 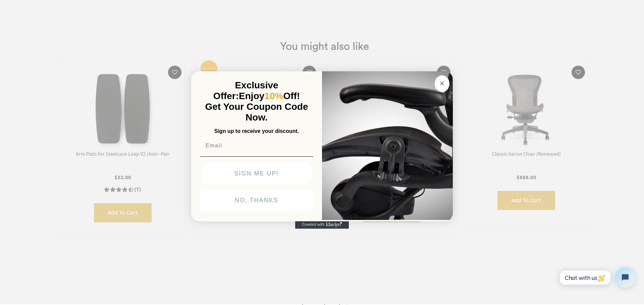 I want to click on span: Chat with us, so click(x=32, y=16).